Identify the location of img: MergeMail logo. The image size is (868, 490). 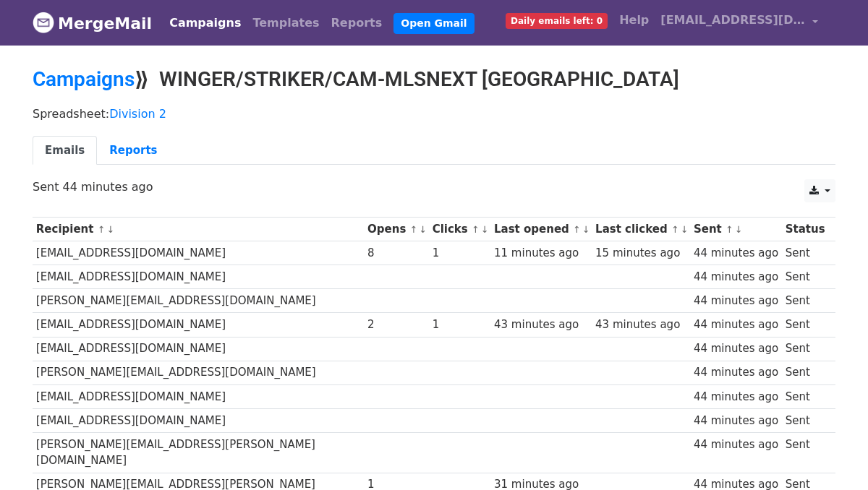
(44, 23).